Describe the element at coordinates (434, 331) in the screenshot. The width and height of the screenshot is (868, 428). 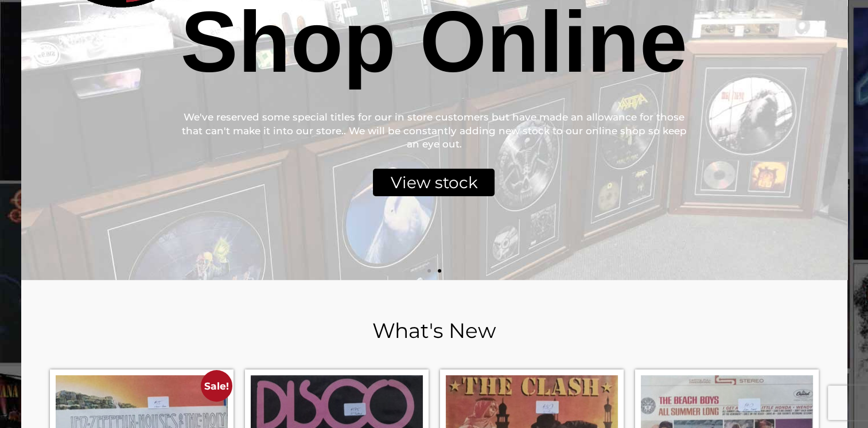
I see `h2: What's New` at that location.